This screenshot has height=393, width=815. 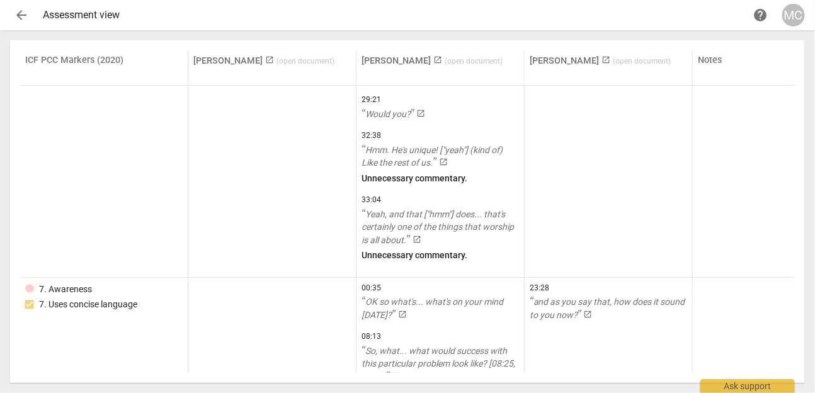 I want to click on span: Hmm. He's unique! ["yeah"] (kind of) Like the rest of us., so click(x=432, y=156).